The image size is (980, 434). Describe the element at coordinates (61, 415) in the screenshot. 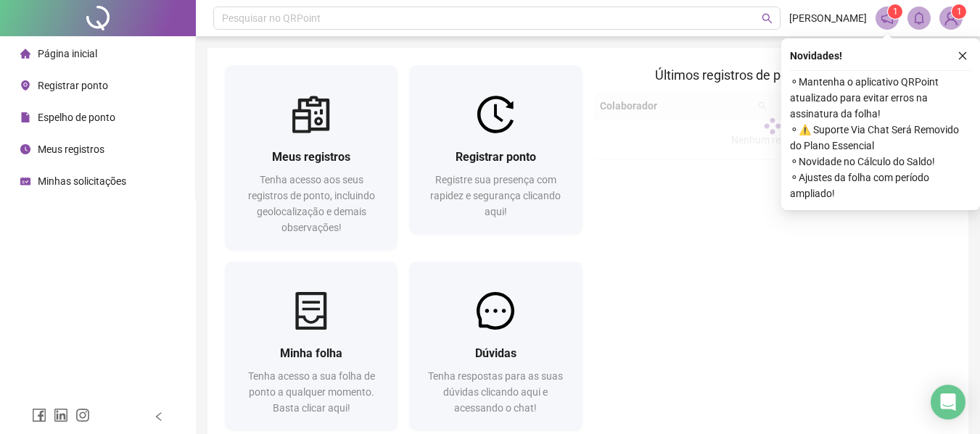

I see `span: linkedin` at that location.